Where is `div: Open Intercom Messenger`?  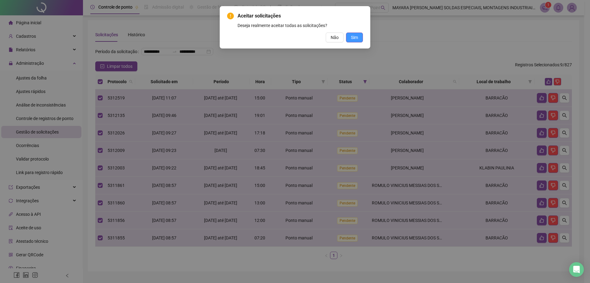
div: Open Intercom Messenger is located at coordinates (577, 270).